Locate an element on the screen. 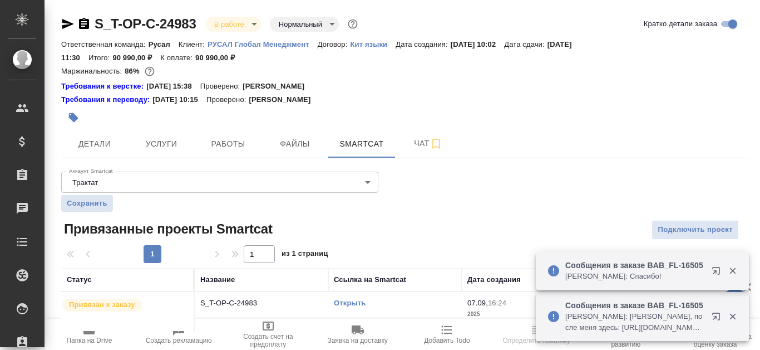 This screenshot has width=760, height=350. button: Заявка на доставку is located at coordinates (357, 334).